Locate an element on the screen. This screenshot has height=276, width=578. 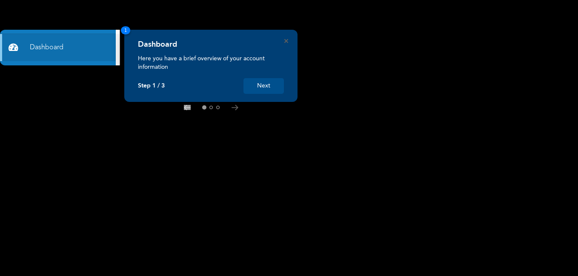
p: Step 1 / 3 is located at coordinates (151, 86).